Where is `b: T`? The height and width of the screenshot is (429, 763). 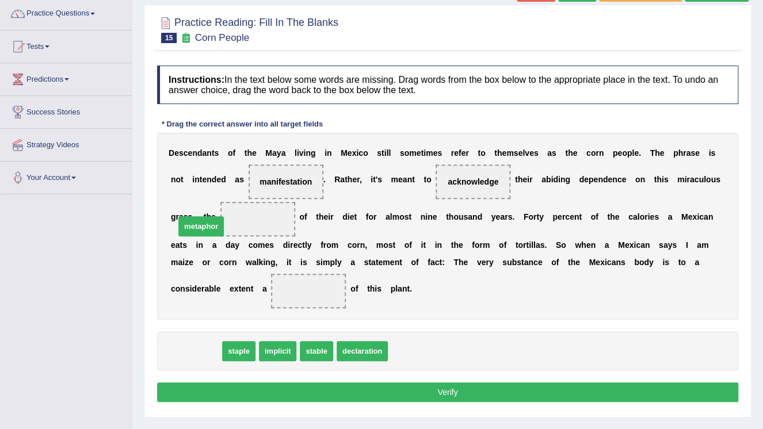
b: T is located at coordinates (652, 153).